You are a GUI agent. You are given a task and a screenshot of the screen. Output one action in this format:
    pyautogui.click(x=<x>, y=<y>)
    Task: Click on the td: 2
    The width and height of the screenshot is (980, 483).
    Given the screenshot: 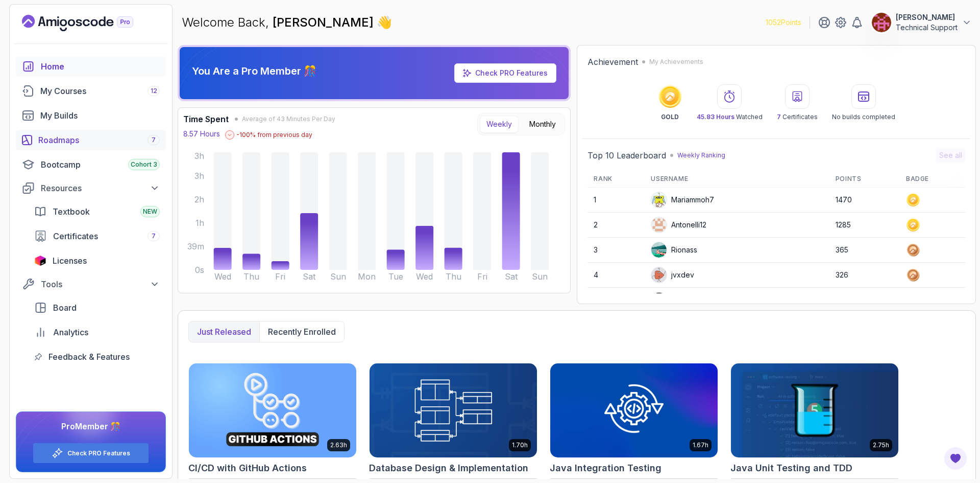 What is the action you would take?
    pyautogui.click(x=616, y=225)
    